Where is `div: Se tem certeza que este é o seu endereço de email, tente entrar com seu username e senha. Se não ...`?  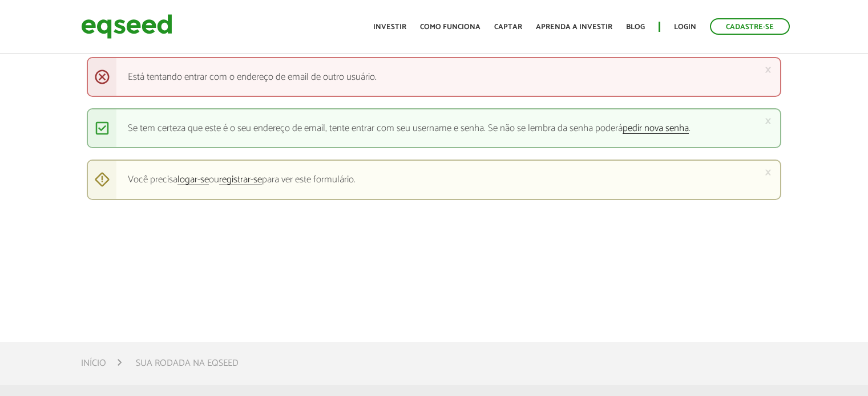 div: Se tem certeza que este é o seu endereço de email, tente entrar com seu username e senha. Se não ... is located at coordinates (434, 129).